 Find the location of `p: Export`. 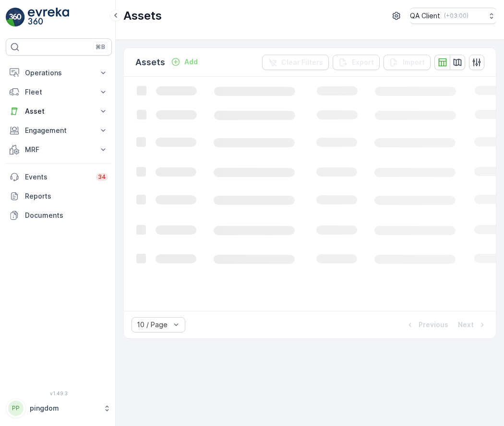

p: Export is located at coordinates (363, 63).